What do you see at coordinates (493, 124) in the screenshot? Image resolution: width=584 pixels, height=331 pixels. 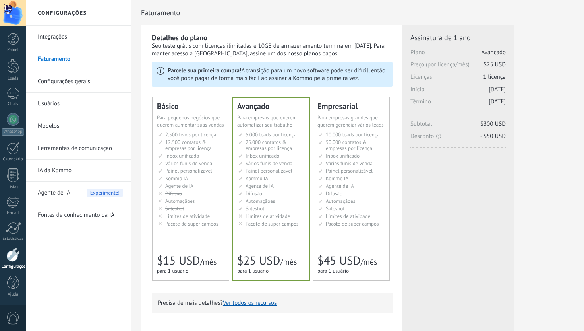 I see `span: $300 USD` at bounding box center [493, 124].